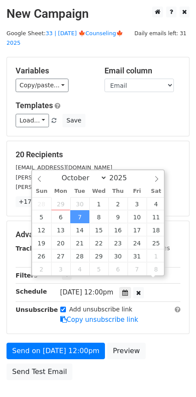 Image resolution: width=196 pixels, height=397 pixels. I want to click on span: October 10, 2025, so click(137, 217).